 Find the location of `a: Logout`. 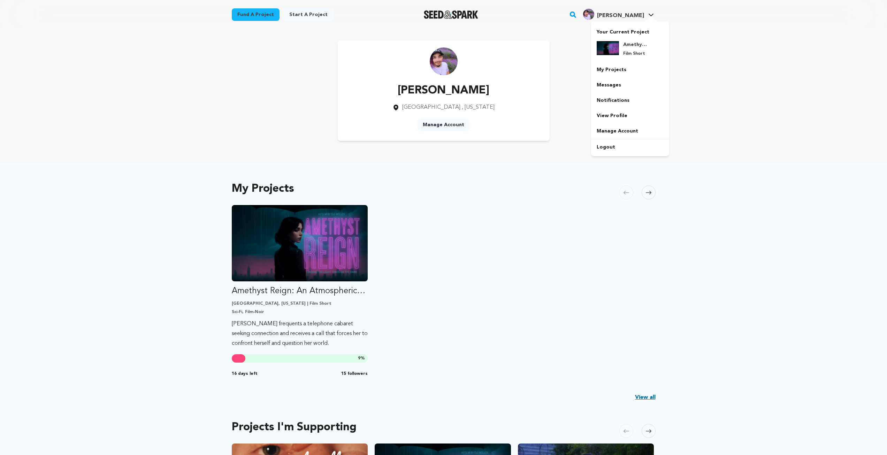

a: Logout is located at coordinates (630, 147).